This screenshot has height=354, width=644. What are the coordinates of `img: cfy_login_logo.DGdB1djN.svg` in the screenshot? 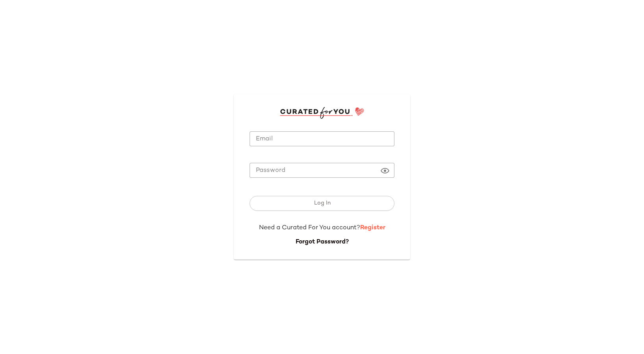 It's located at (322, 113).